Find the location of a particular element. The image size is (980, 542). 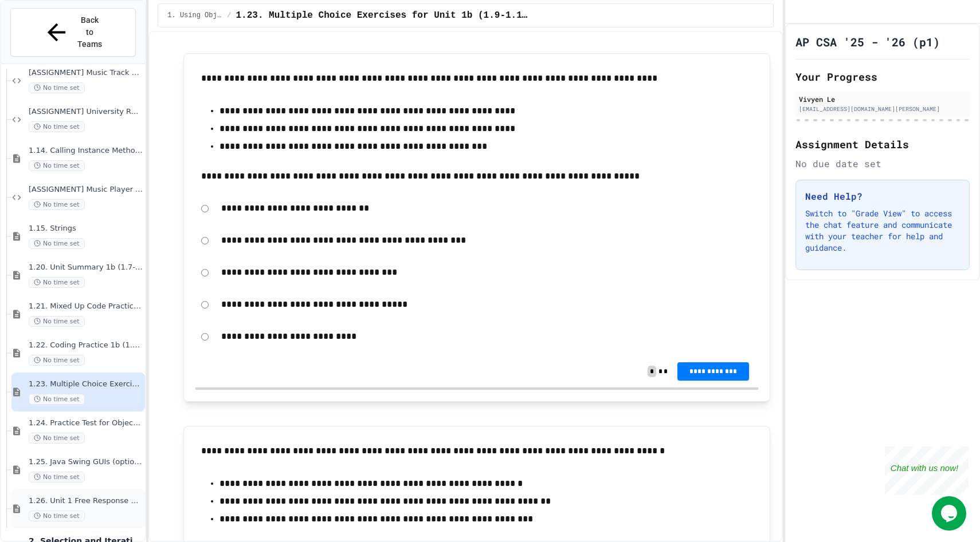

span: 1.20. Unit Summary 1b (1.7-1.15) is located at coordinates (86, 268).